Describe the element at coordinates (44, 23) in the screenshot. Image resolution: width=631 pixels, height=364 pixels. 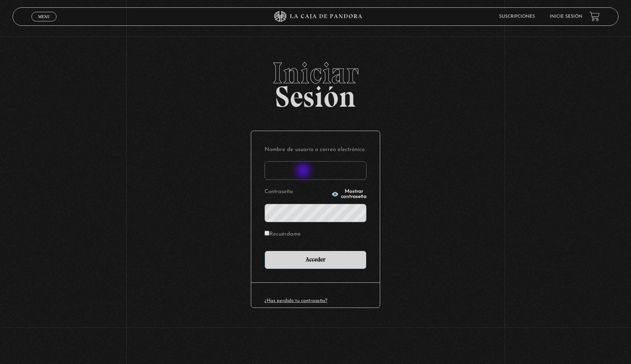
I see `span: Cerrar` at that location.